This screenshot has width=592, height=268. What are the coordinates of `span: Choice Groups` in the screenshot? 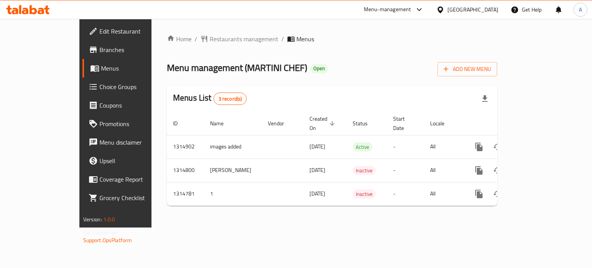 It's located at (136, 87).